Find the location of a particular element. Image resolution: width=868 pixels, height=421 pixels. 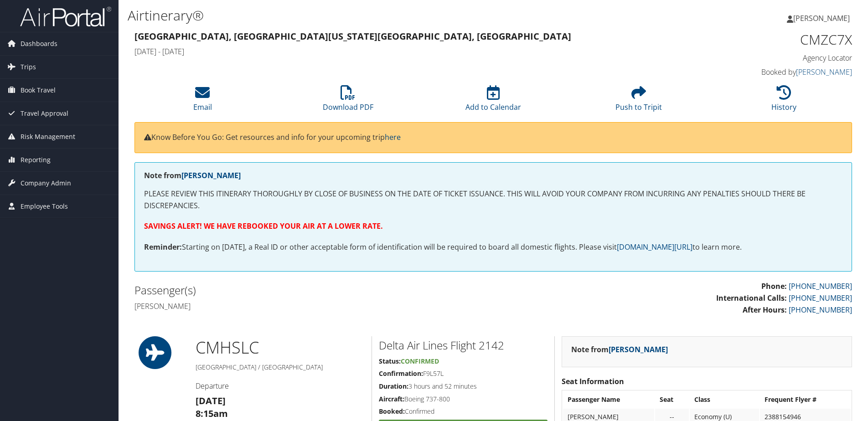

span: Company Admin is located at coordinates (46, 183).